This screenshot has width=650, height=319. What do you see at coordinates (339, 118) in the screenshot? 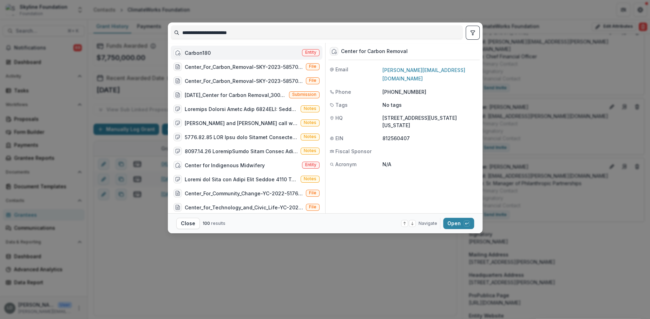
I see `span: HQ` at bounding box center [339, 118].